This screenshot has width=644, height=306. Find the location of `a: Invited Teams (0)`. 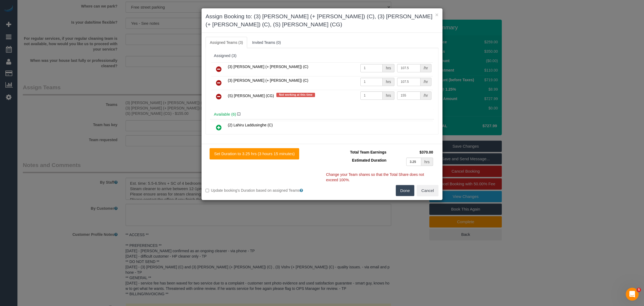

a: Invited Teams (0) is located at coordinates (267, 43).